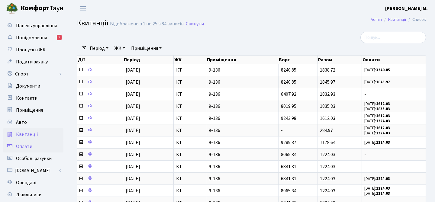 The image size is (435, 202). What do you see at coordinates (33, 38) in the screenshot?
I see `a: Повідомлення5` at bounding box center [33, 38].